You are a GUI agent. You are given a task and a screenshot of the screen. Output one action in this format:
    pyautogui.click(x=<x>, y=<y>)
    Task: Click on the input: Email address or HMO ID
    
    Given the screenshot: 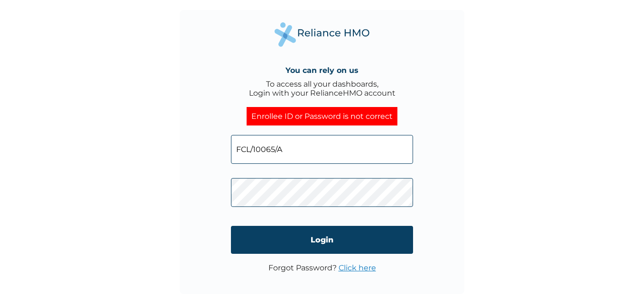 What is the action you would take?
    pyautogui.click(x=322, y=149)
    